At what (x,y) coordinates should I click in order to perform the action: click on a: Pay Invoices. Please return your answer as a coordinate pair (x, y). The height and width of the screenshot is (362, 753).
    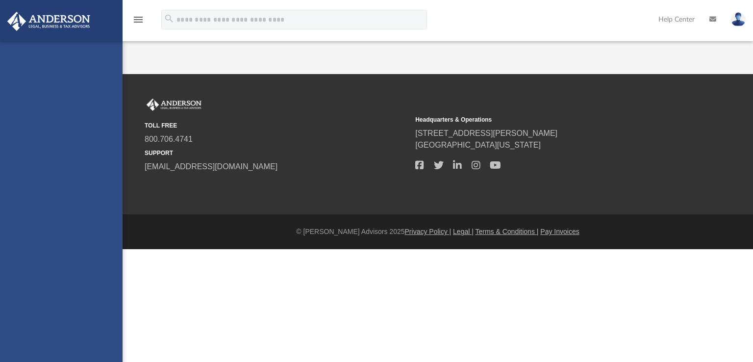
    Looking at the image, I should click on (559, 231).